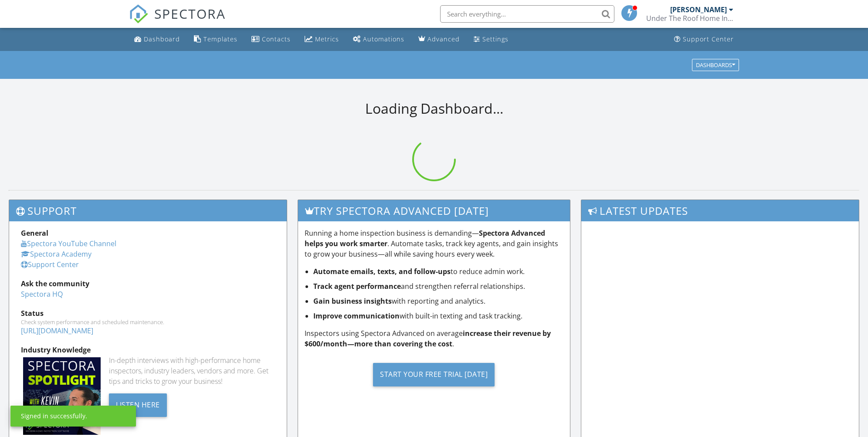 The height and width of the screenshot is (437, 868). What do you see at coordinates (357, 286) in the screenshot?
I see `strong: Track agent performance` at bounding box center [357, 286].